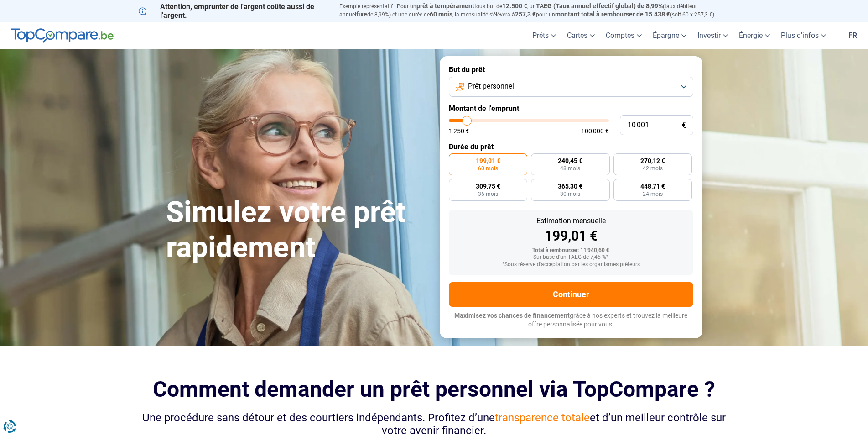 The width and height of the screenshot is (868, 436). Describe the element at coordinates (571, 236) in the screenshot. I see `div: 199,01 €` at that location.